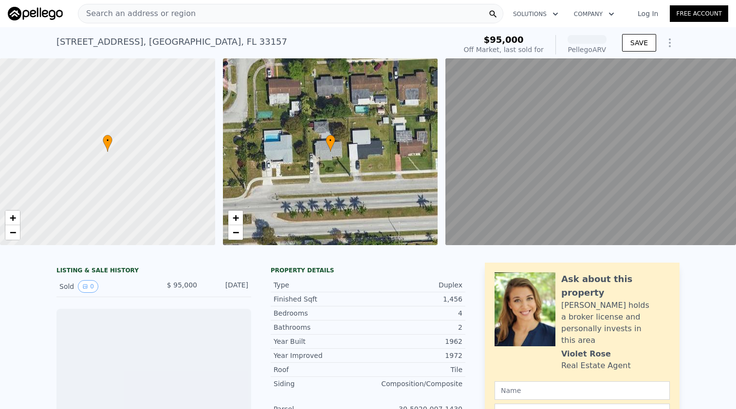 This screenshot has width=736, height=409. I want to click on div: Finished Sqft, so click(321, 299).